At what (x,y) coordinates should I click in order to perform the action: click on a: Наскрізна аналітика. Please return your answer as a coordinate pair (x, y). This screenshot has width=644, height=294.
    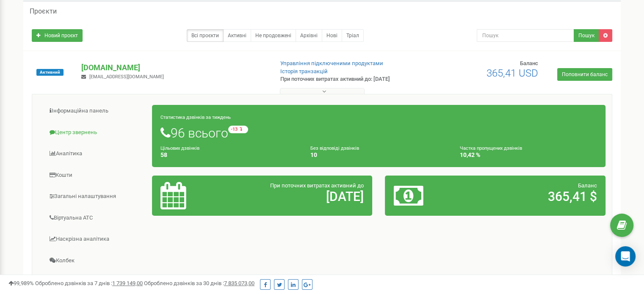
    Looking at the image, I should click on (95, 239).